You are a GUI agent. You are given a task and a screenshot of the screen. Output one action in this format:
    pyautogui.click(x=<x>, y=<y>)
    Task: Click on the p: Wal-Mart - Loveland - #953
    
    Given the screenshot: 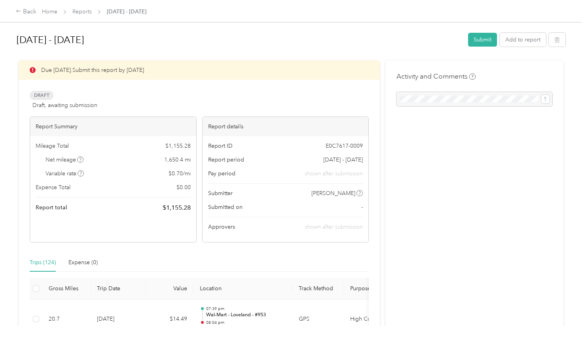 What is the action you would take?
    pyautogui.click(x=246, y=316)
    